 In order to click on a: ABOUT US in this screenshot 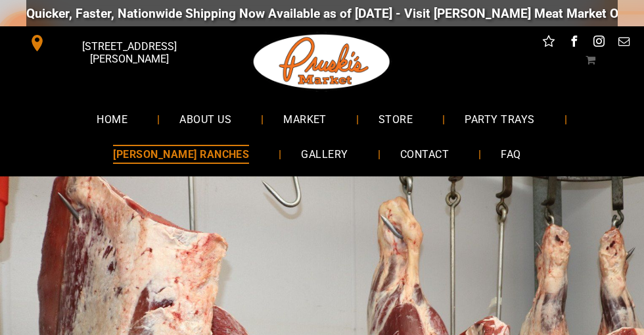, I will do `click(205, 118)`.